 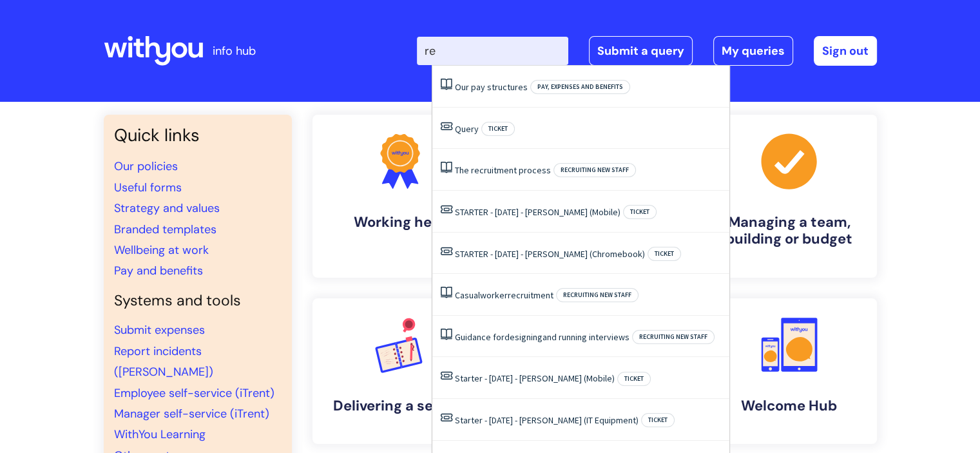 I want to click on a: Sign out, so click(x=846, y=51).